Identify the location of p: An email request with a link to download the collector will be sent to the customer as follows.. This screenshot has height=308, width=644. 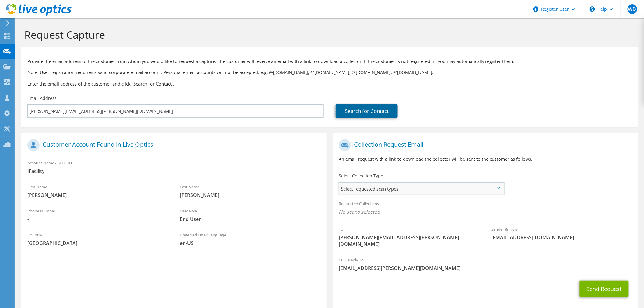
(486, 159).